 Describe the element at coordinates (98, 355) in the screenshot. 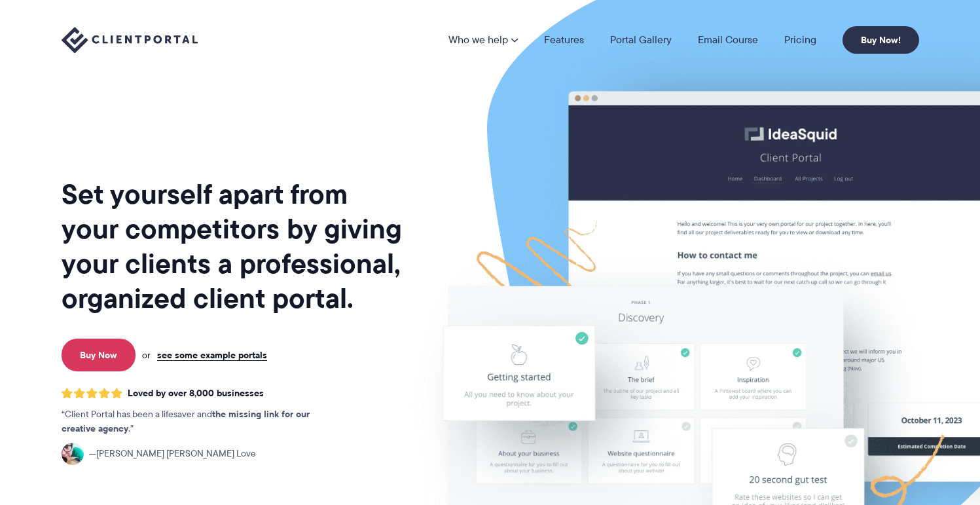

I see `a: Buy Now` at that location.